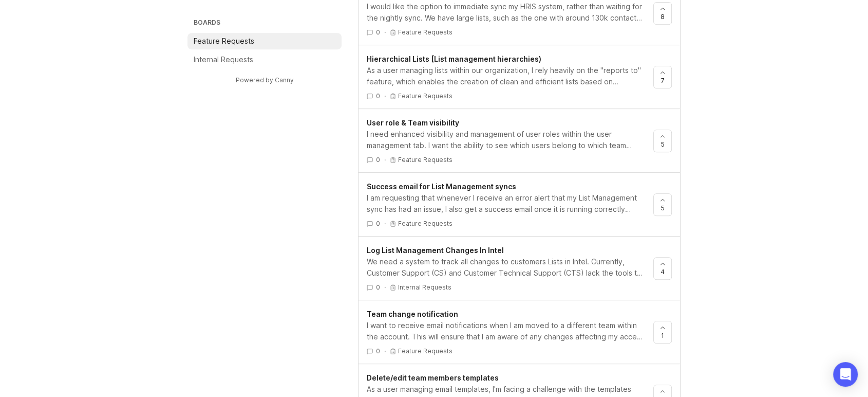 Image resolution: width=868 pixels, height=397 pixels. I want to click on span: 1, so click(663, 336).